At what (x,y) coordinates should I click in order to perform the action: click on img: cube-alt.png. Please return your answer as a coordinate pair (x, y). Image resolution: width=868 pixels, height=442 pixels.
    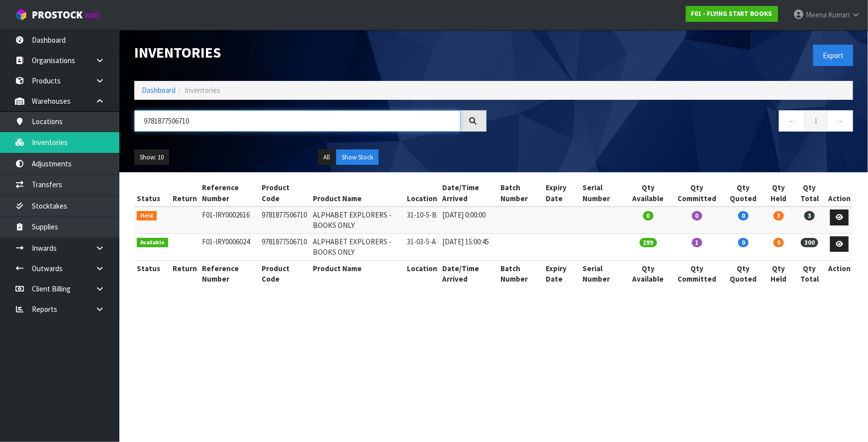
    Looking at the image, I should click on (21, 15).